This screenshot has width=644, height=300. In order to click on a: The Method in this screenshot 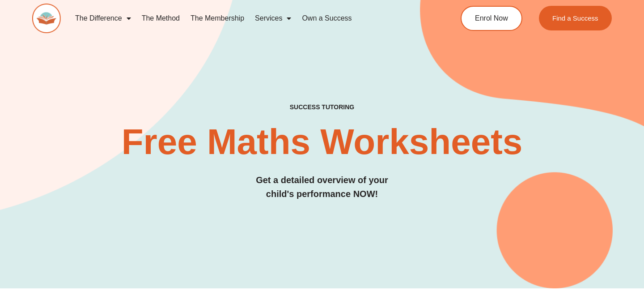, I will do `click(161, 19)`.